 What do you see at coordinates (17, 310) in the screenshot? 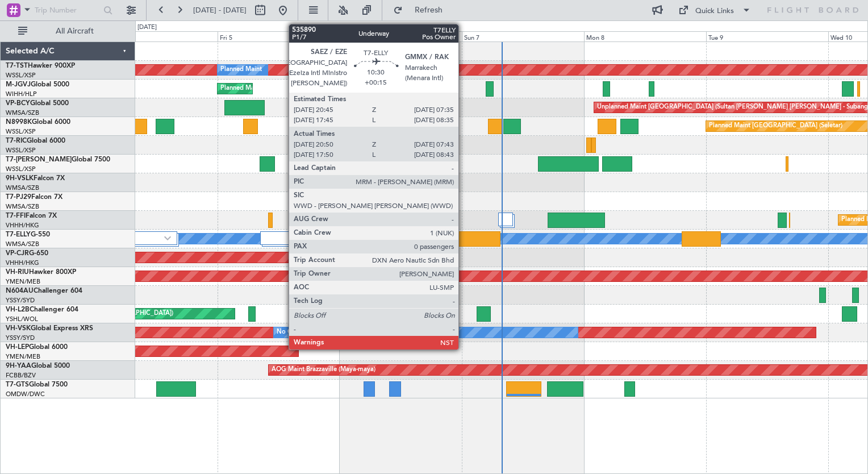
I see `span: VH-L2B` at bounding box center [17, 310].